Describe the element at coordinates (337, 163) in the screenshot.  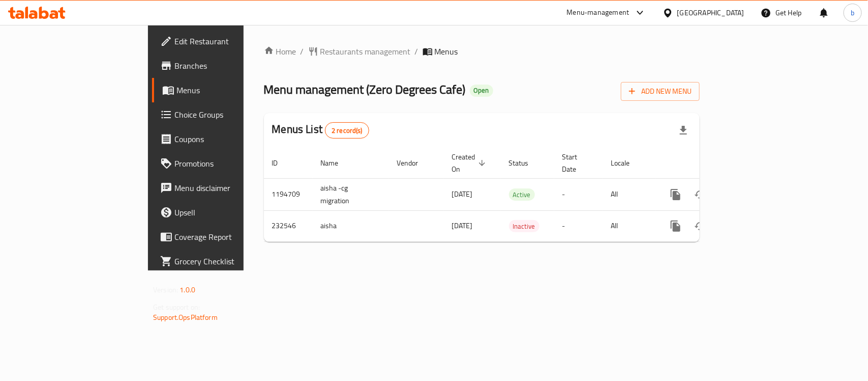
I see `span: Name` at that location.